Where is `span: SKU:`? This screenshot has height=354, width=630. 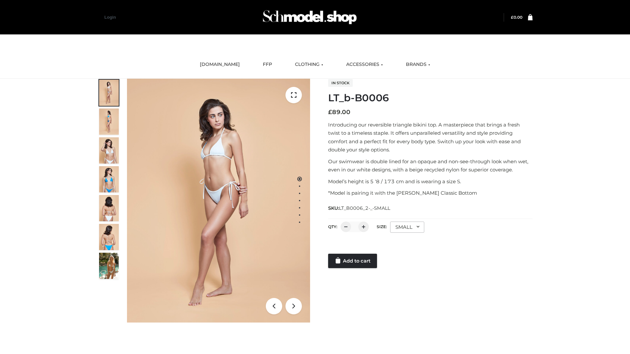
span: SKU: is located at coordinates (359, 208).